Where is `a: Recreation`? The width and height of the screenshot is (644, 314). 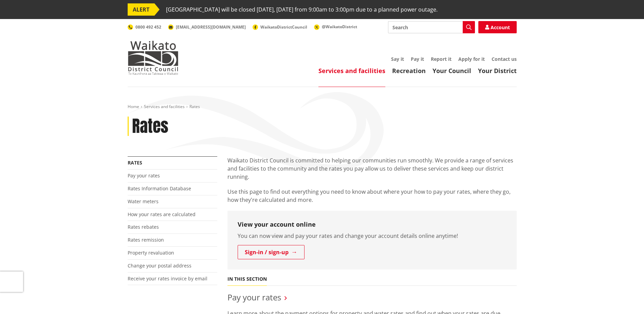
a: Recreation is located at coordinates (409, 71).